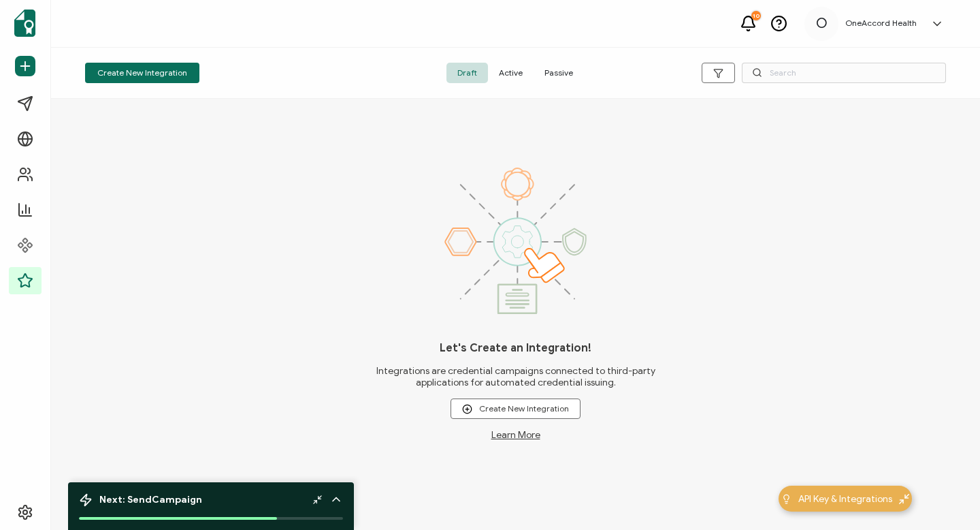 This screenshot has height=530, width=980. What do you see at coordinates (559, 73) in the screenshot?
I see `span: Passive` at bounding box center [559, 73].